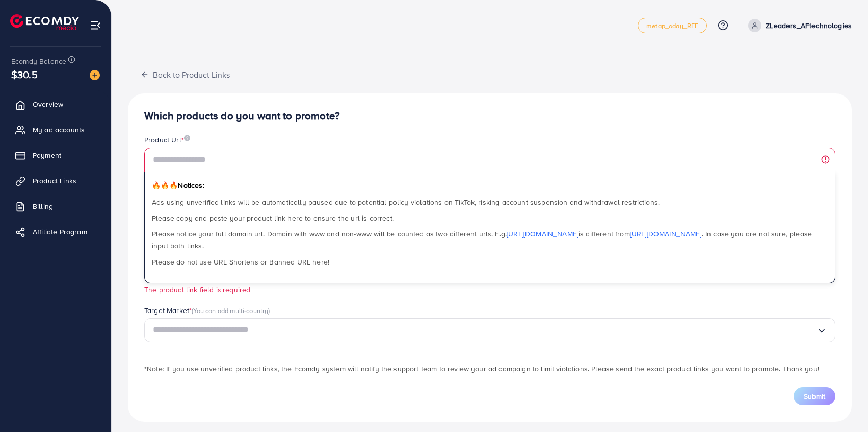 This screenshot has width=868, height=432. Describe the element at coordinates (56, 232) in the screenshot. I see `a: Affiliate Program` at that location.